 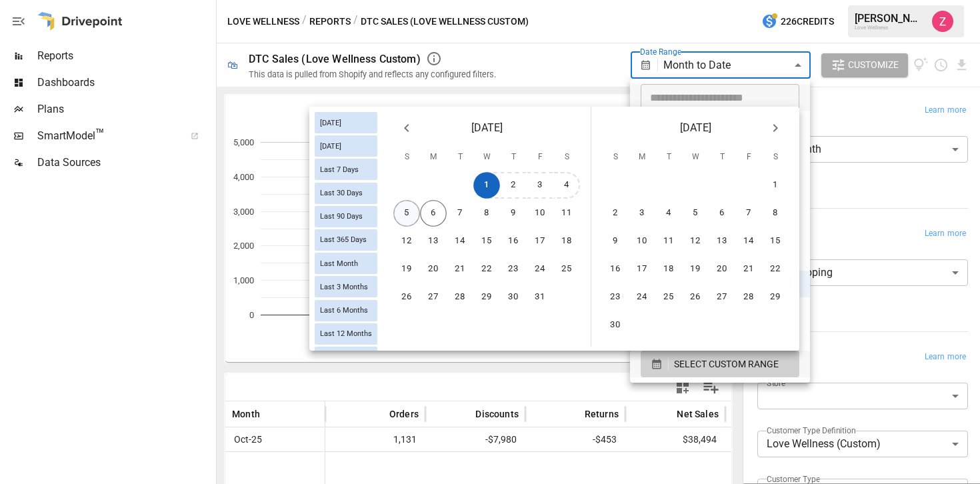 I want to click on button: Next month, so click(x=775, y=128).